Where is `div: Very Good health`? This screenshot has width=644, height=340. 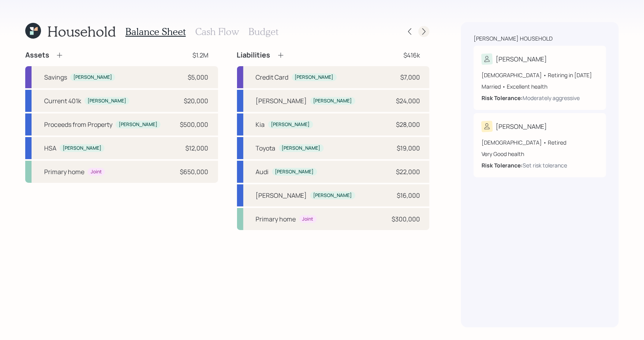 div: Very Good health is located at coordinates (540, 154).